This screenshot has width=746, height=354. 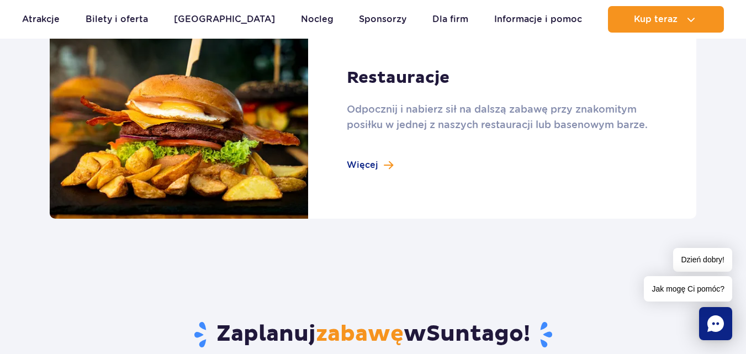 I want to click on h3: Zaplanuj w !, so click(x=373, y=335).